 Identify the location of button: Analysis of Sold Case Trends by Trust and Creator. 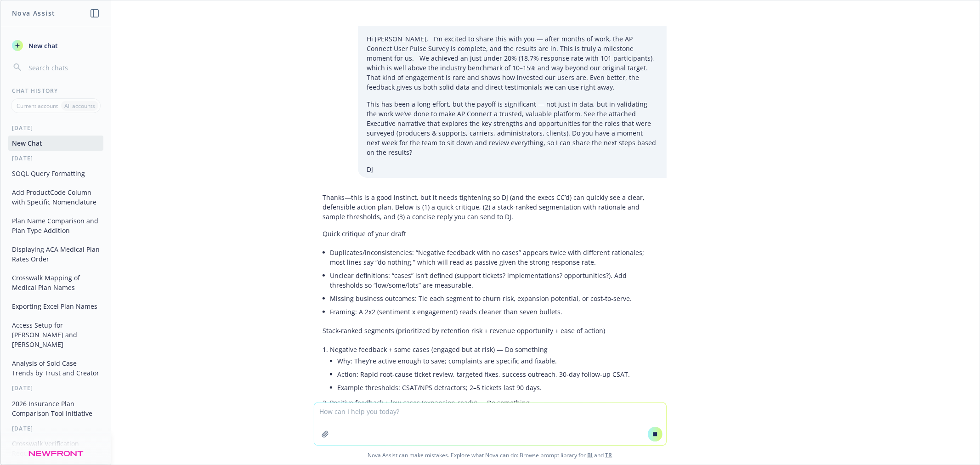
(56, 368).